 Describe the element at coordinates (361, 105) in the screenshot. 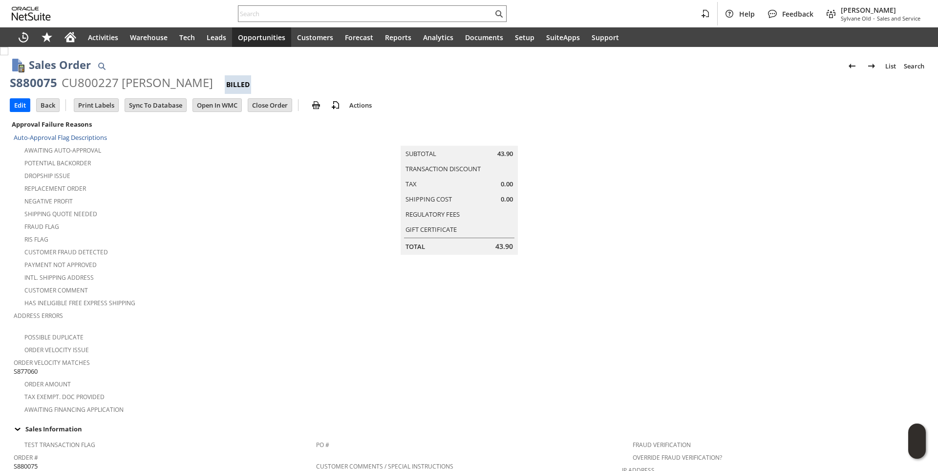

I see `a: Actions` at that location.